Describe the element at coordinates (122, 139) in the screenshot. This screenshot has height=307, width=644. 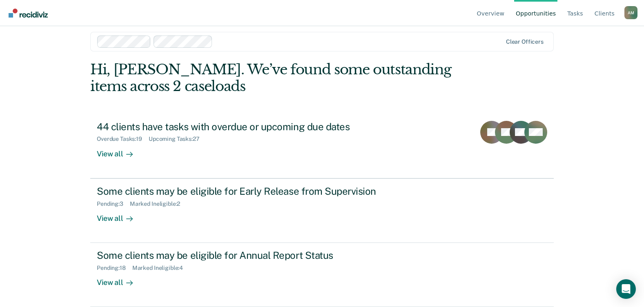
I see `div: Overdue Tasks : 19` at that location.